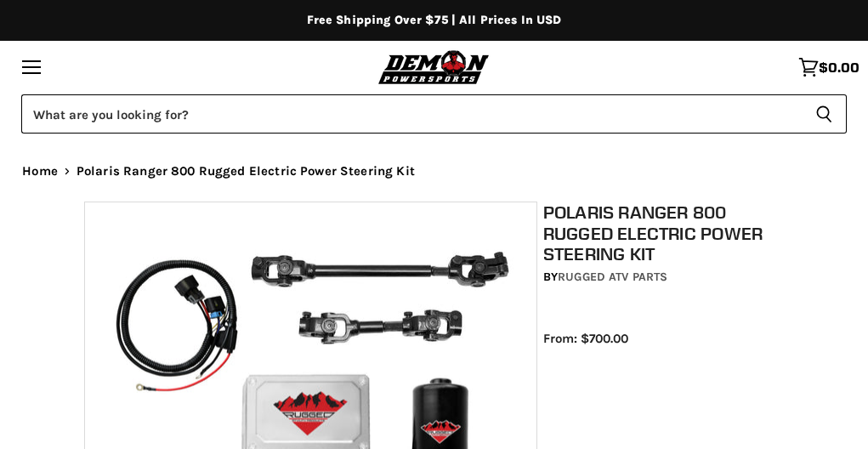 The height and width of the screenshot is (449, 868). I want to click on a: Home, so click(40, 171).